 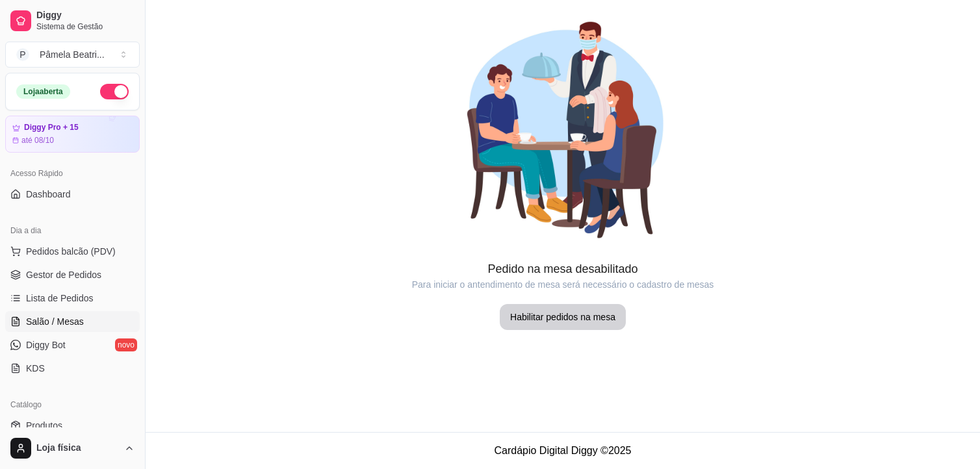 What do you see at coordinates (72, 425) in the screenshot?
I see `a: Produtos` at bounding box center [72, 425].